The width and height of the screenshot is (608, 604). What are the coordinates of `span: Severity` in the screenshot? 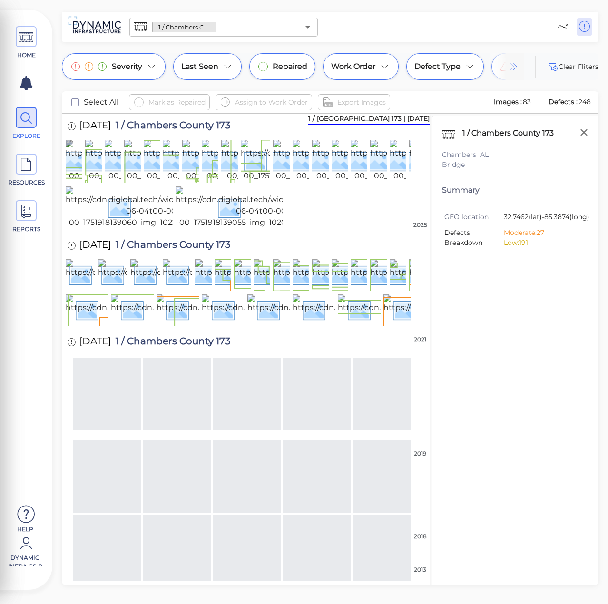 It's located at (127, 67).